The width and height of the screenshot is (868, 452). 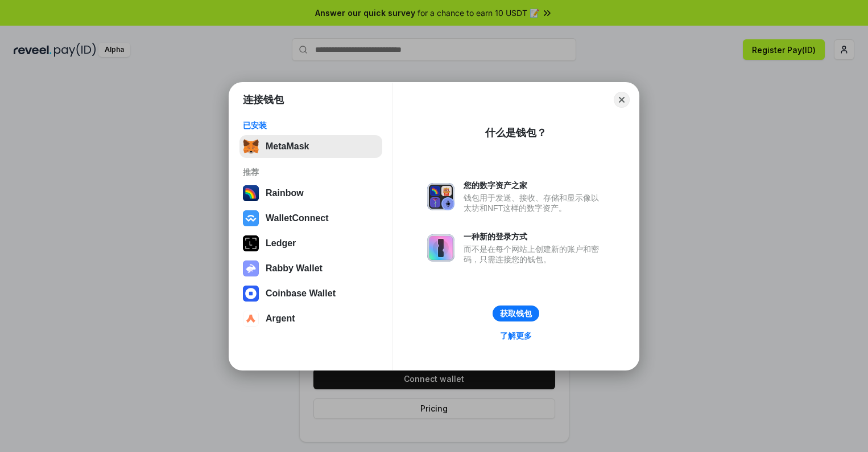 I want to click on button: MetaMask, so click(x=311, y=146).